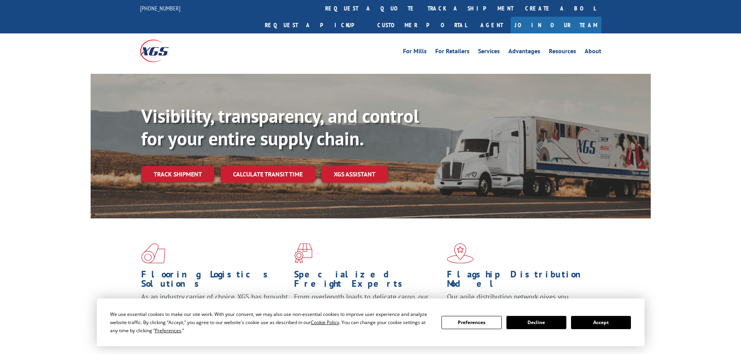 This screenshot has height=354, width=741. Describe the element at coordinates (280, 127) in the screenshot. I see `b: Visibility, transparency, and control for your entire supply chain.` at that location.